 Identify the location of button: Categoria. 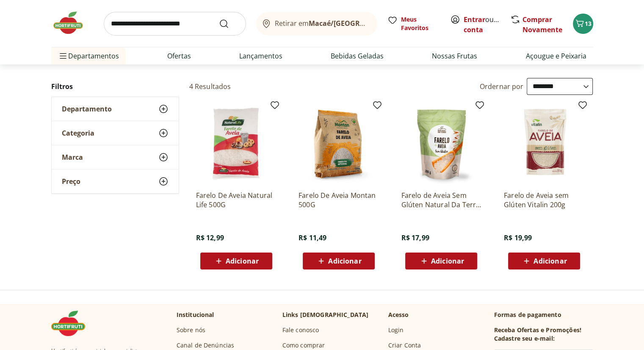
(116, 133).